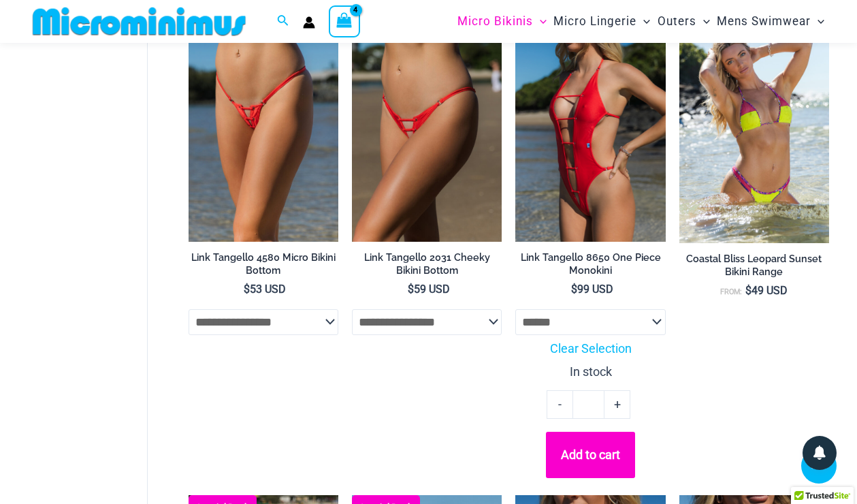  Describe the element at coordinates (345, 21) in the screenshot. I see `a: View Shopping Cart, 4 items` at that location.